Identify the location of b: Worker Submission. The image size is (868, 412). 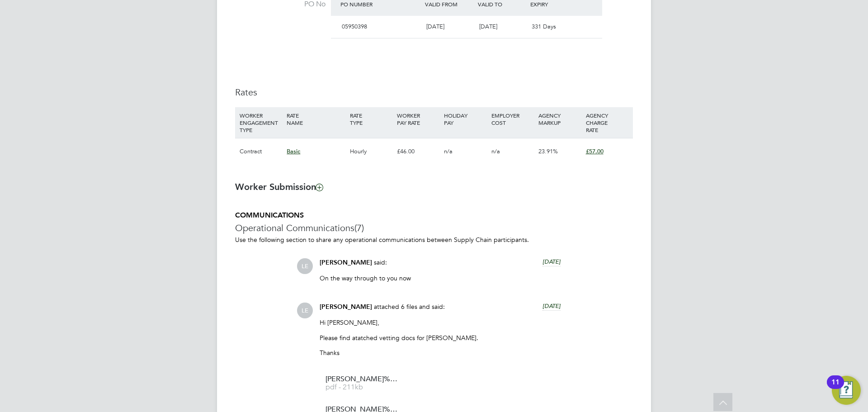
(279, 187).